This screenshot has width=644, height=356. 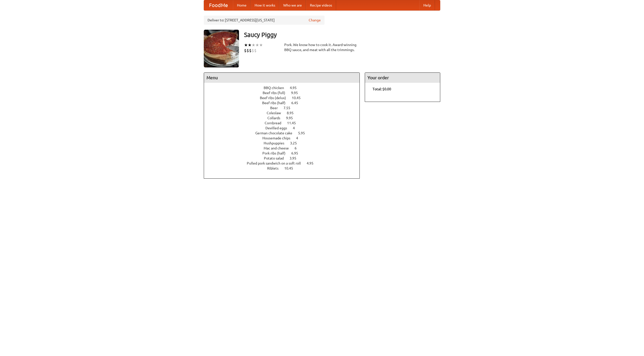 I want to click on span: Devilled eggs, so click(x=279, y=128).